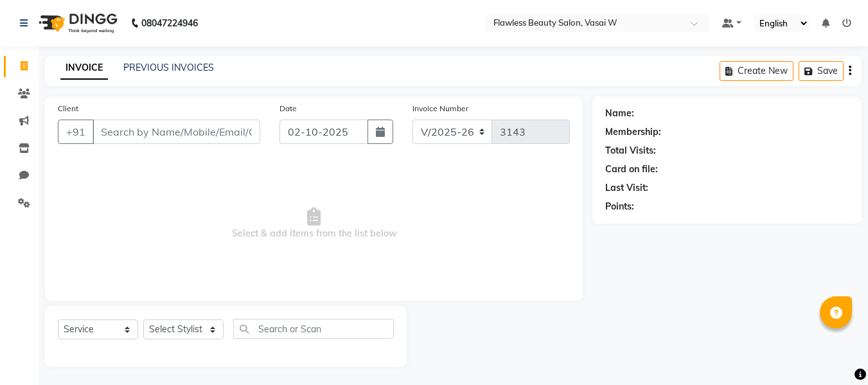 Image resolution: width=868 pixels, height=385 pixels. What do you see at coordinates (632, 169) in the screenshot?
I see `div: Card on file:` at bounding box center [632, 169].